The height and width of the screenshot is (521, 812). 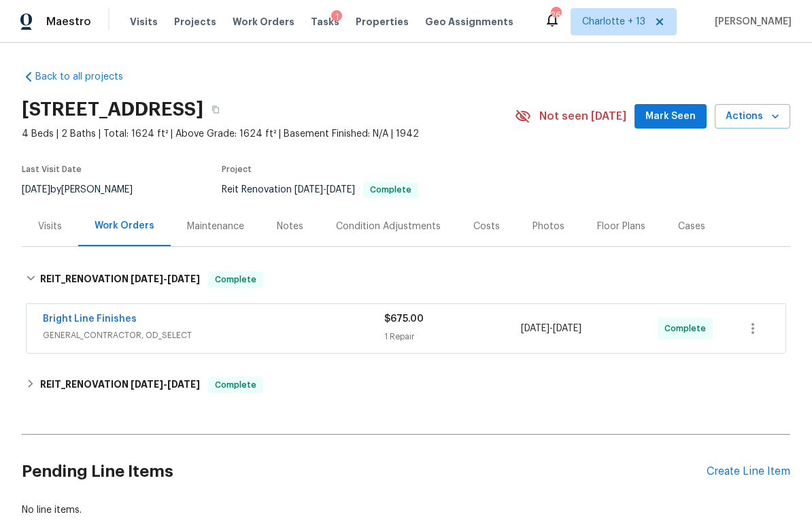 I want to click on div: 1 Repair, so click(x=453, y=337).